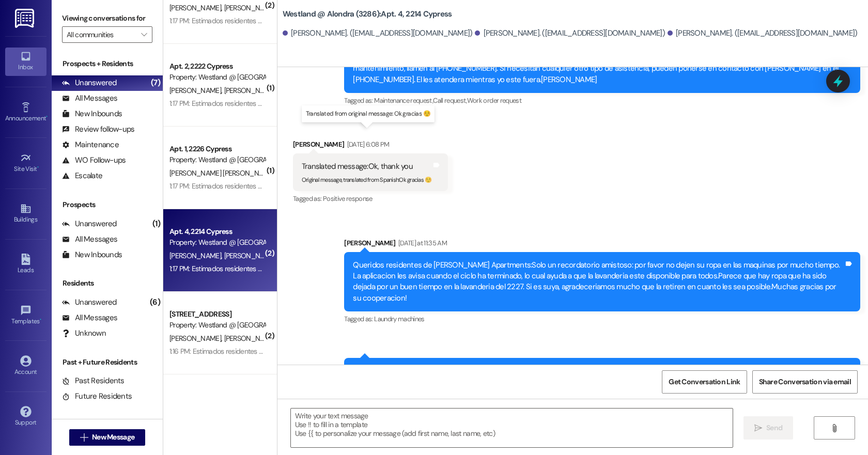 The image size is (868, 455). What do you see at coordinates (705, 382) in the screenshot?
I see `button: Get Conversation Link` at bounding box center [705, 382].